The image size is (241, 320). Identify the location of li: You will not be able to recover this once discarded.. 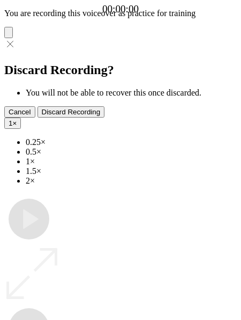
(131, 93).